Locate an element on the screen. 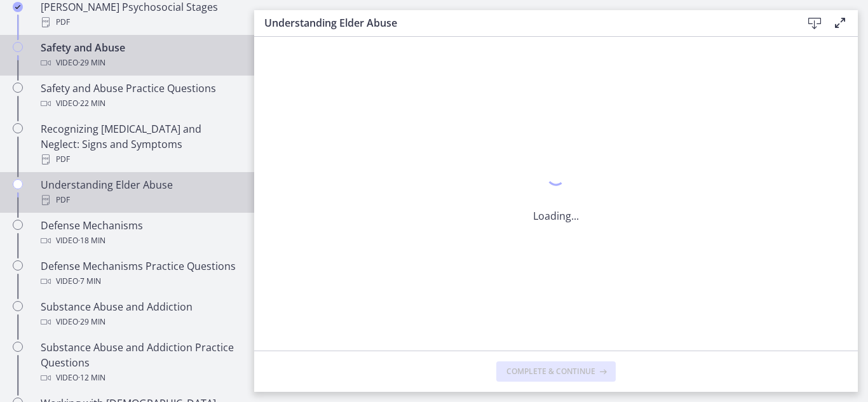 Image resolution: width=868 pixels, height=402 pixels. span: · 22 min is located at coordinates (92, 104).